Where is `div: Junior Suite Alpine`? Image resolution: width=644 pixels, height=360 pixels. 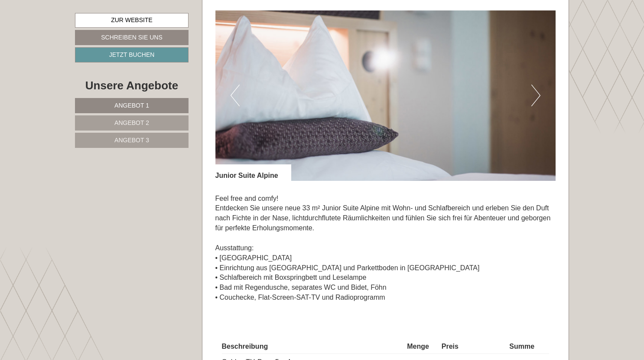 div: Junior Suite Alpine is located at coordinates (253, 173).